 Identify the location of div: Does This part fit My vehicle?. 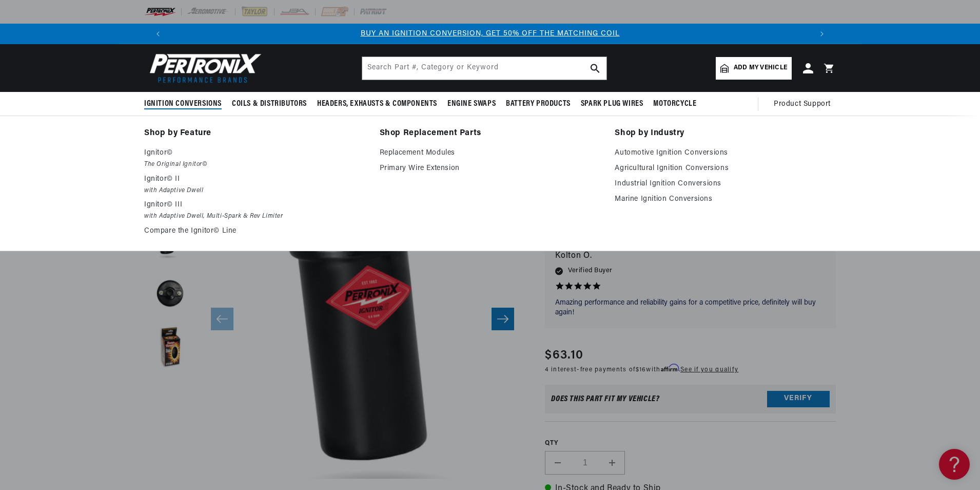
(605, 399).